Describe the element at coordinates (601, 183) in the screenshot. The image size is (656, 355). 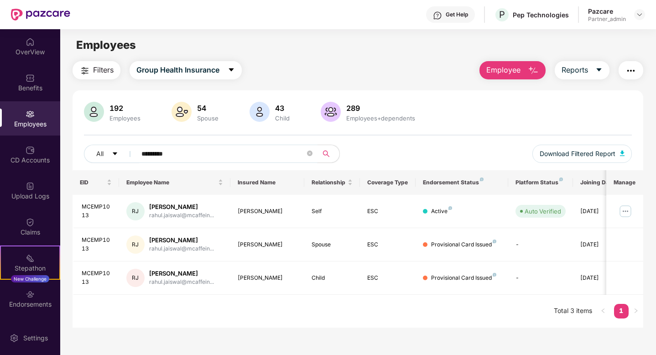
I see `th: Joining Date` at that location.